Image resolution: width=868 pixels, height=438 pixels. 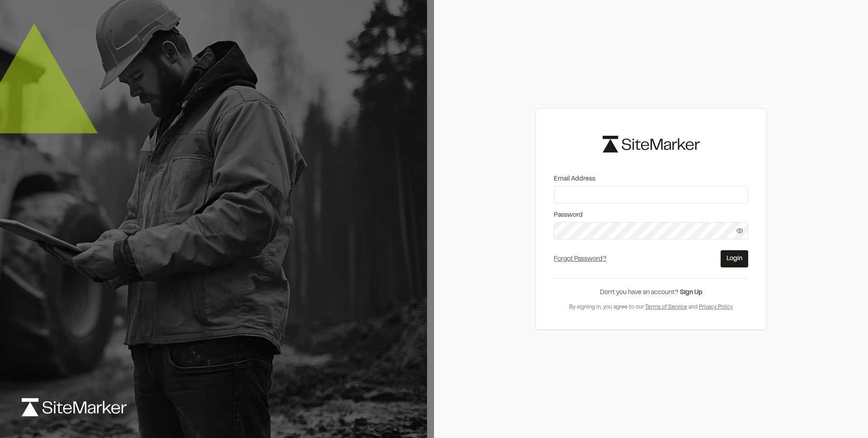 What do you see at coordinates (580, 259) in the screenshot?
I see `a: Forgot Password?` at bounding box center [580, 259].